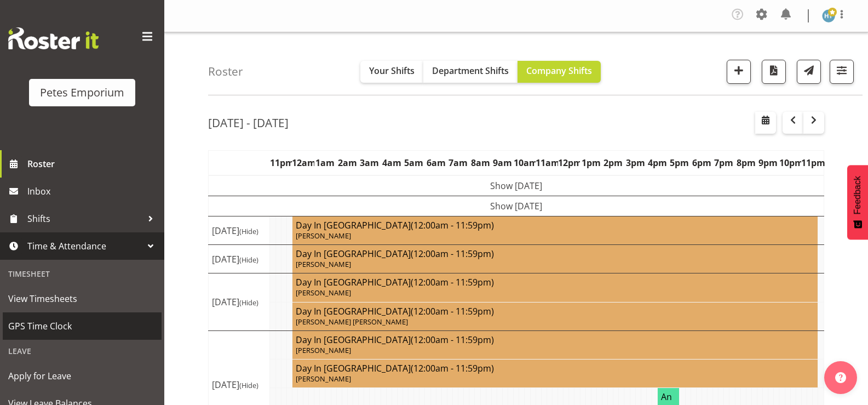  I want to click on a: Apply for Leave, so click(82, 376).